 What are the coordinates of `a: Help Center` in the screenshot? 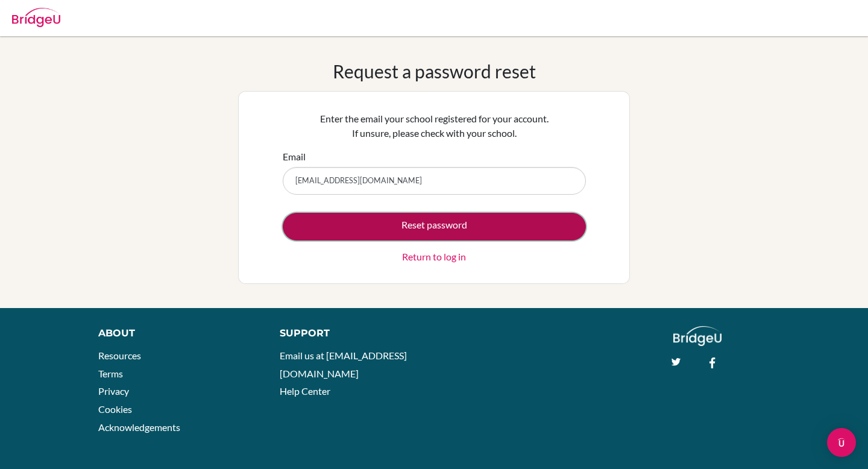 It's located at (305, 391).